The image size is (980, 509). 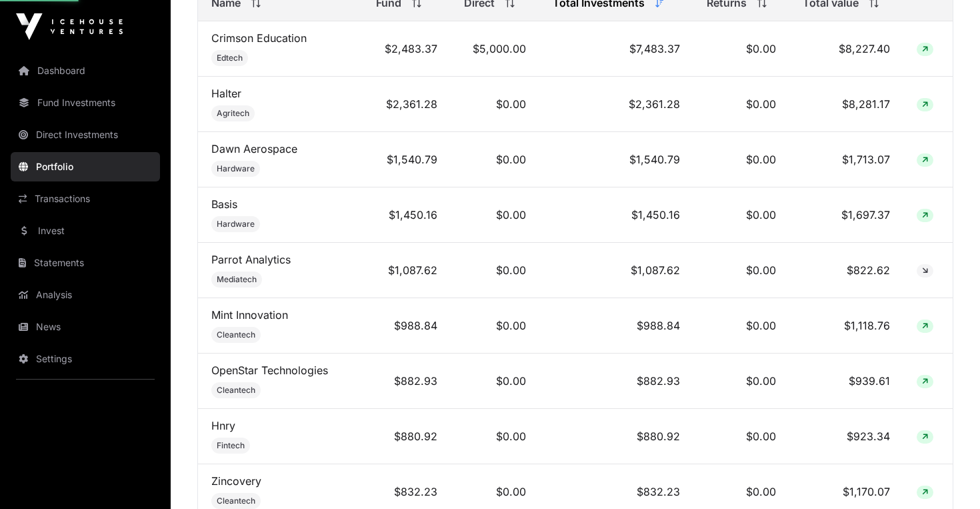 What do you see at coordinates (69, 27) in the screenshot?
I see `img: Icehouse Ventures Logo` at bounding box center [69, 27].